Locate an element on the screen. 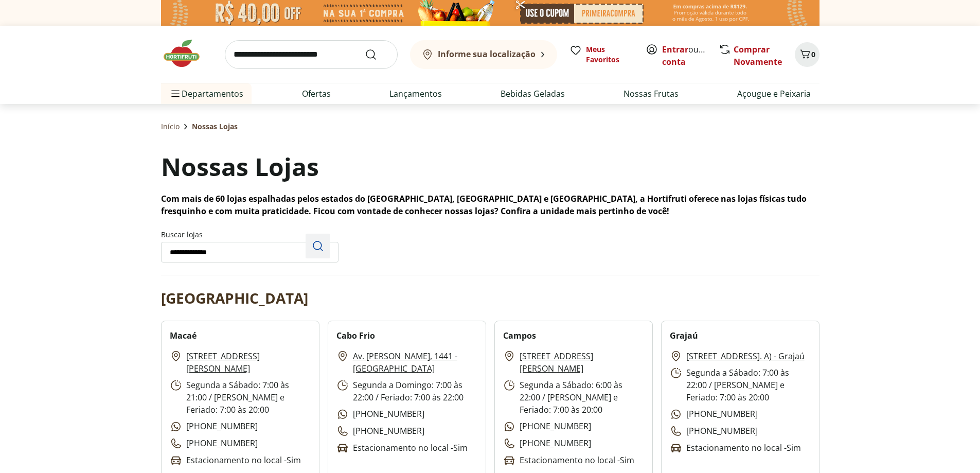 The image size is (980, 473). input: search is located at coordinates (311, 55).